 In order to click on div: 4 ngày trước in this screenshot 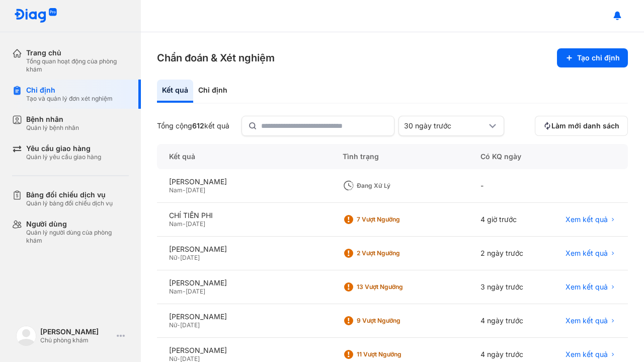, I will do `click(506, 320)`.